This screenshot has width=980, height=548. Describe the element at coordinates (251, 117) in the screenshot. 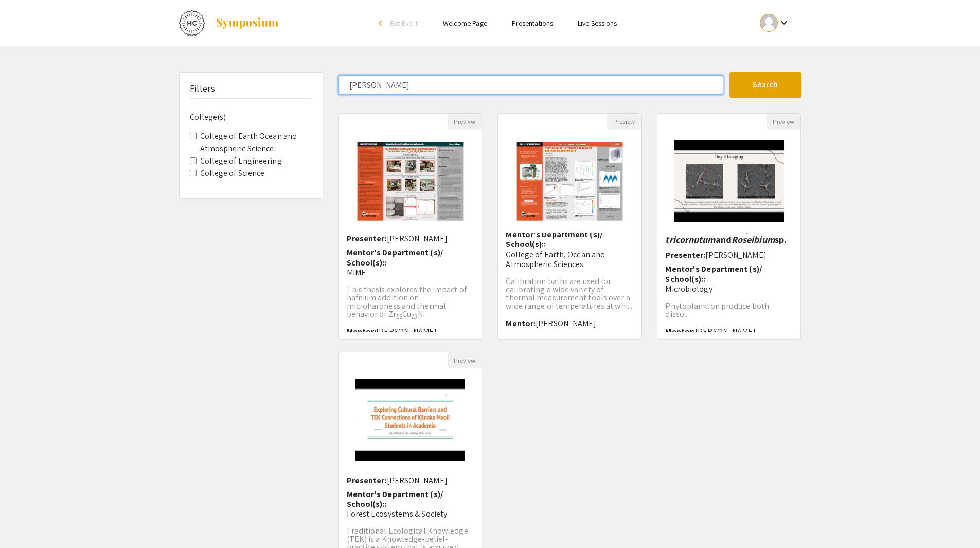

I see `h6: College(s)` at that location.